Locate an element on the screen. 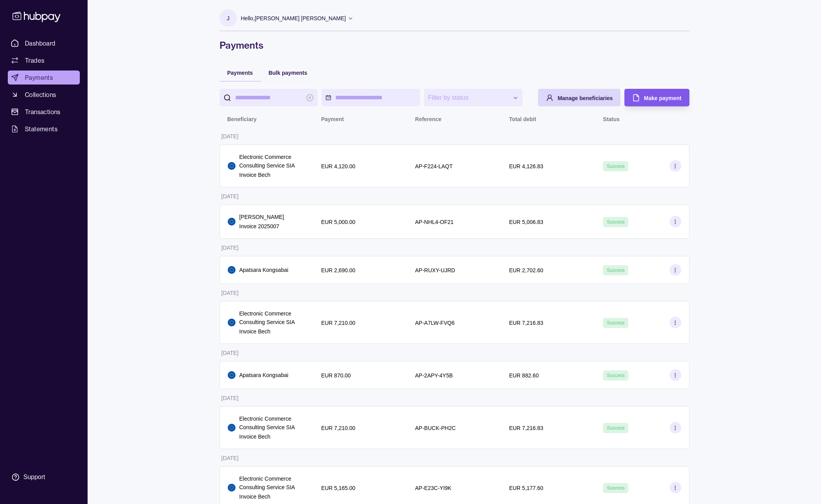 The width and height of the screenshot is (821, 504). p: Beneficiary is located at coordinates (242, 119).